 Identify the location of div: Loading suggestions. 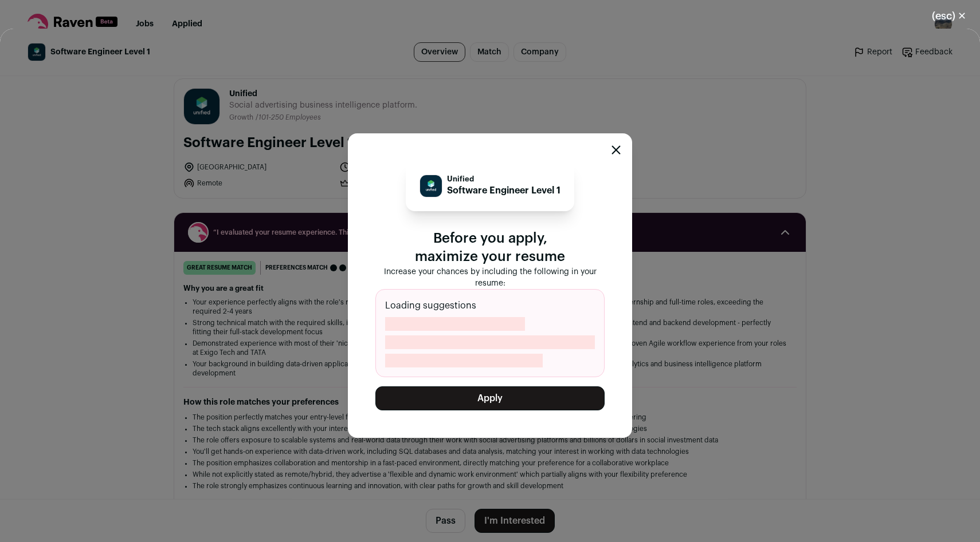
(490, 333).